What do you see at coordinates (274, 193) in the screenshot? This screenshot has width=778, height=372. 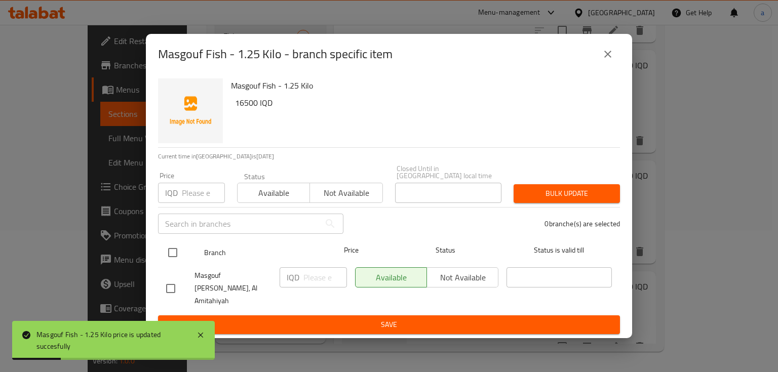 I see `button: Available` at bounding box center [274, 193].